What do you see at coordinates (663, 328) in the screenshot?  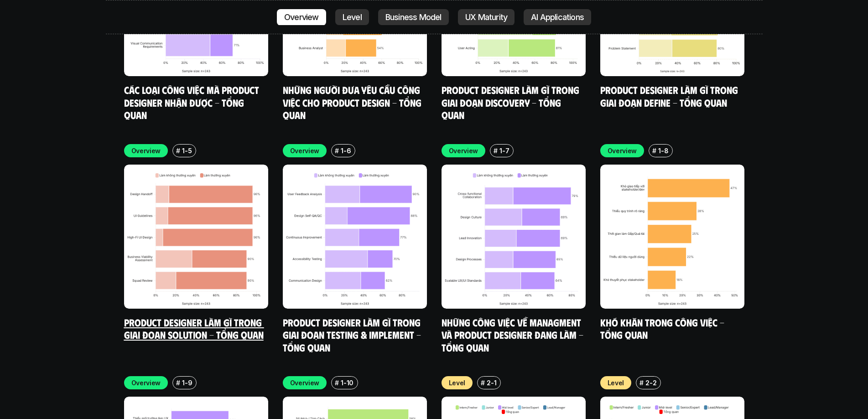 I see `a: Khó khăn trong công việc - Tổng quan` at bounding box center [663, 328].